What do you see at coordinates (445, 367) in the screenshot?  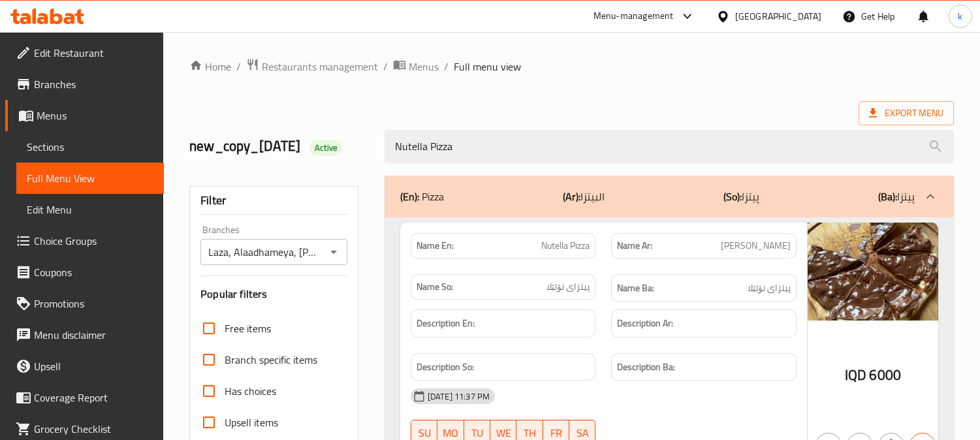 I see `strong: Description So:` at bounding box center [445, 367].